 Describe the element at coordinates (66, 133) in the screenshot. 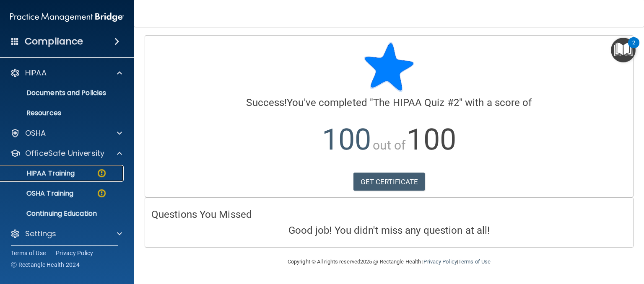

I see `a: OSHA` at that location.